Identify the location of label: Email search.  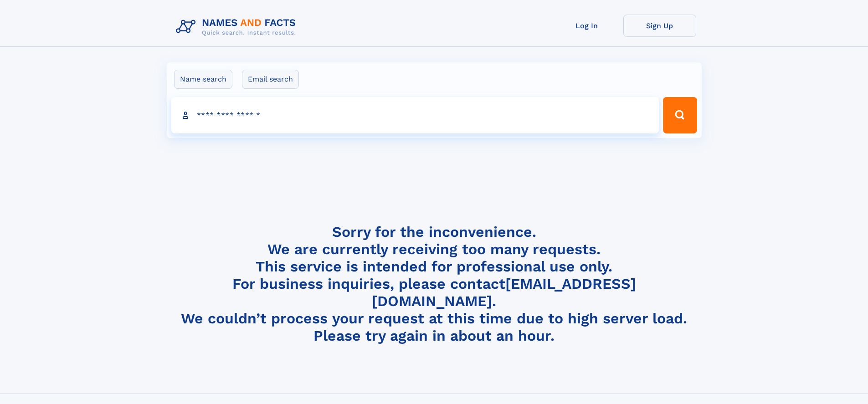
(270, 79).